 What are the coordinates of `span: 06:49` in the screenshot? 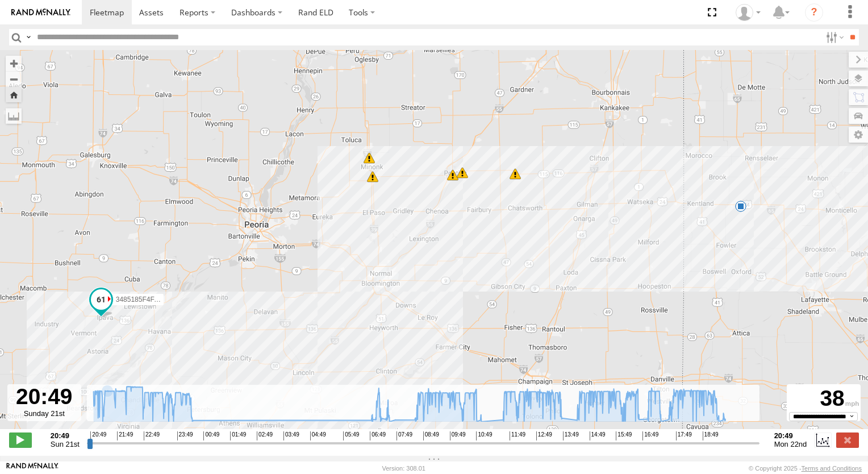 It's located at (378, 436).